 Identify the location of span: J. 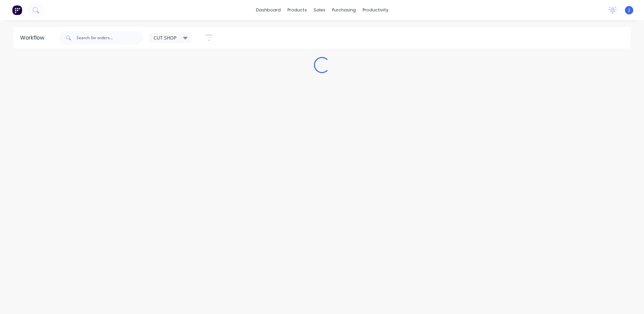
(629, 10).